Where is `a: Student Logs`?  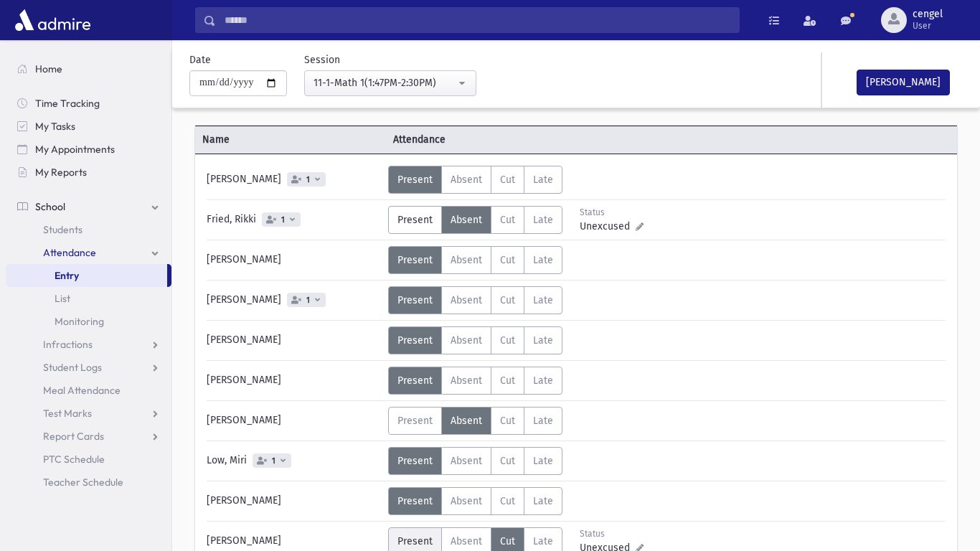
a: Student Logs is located at coordinates (88, 368).